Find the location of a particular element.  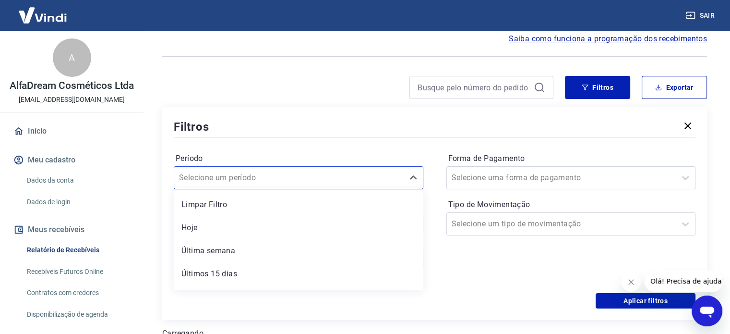

a: Disponibilização de agenda is located at coordinates (77, 314).